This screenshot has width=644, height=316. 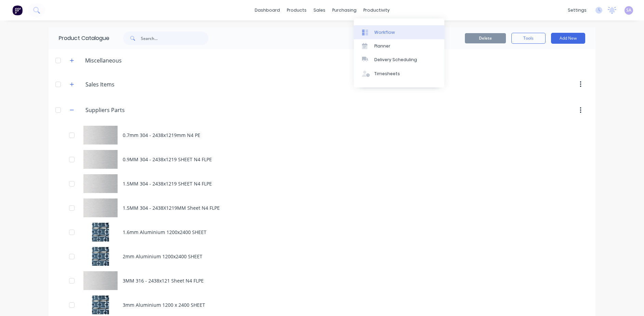 What do you see at coordinates (322, 281) in the screenshot?
I see `div: 3MM 316 - 2438x121 Sheet N4 FLPE3MM 316 - 2438x121 Sheet N4 FLPE` at bounding box center [322, 281].